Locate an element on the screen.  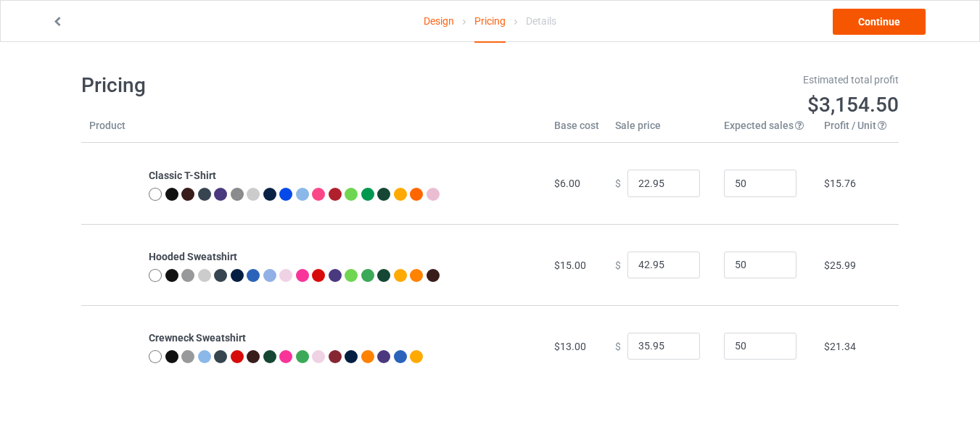
span: $15.00 is located at coordinates (570, 265).